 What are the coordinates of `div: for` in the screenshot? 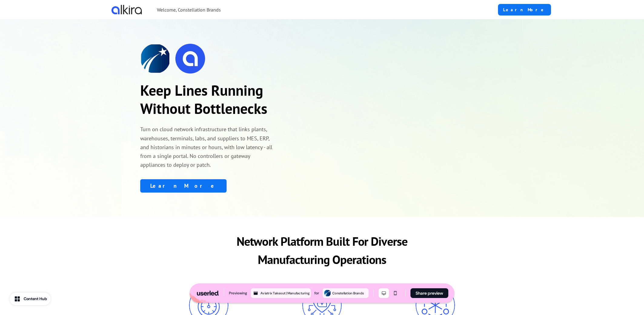 It's located at (317, 292).